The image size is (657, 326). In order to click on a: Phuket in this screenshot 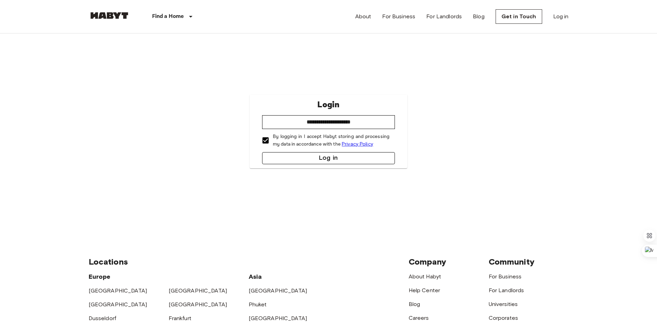, I will do `click(258, 304)`.